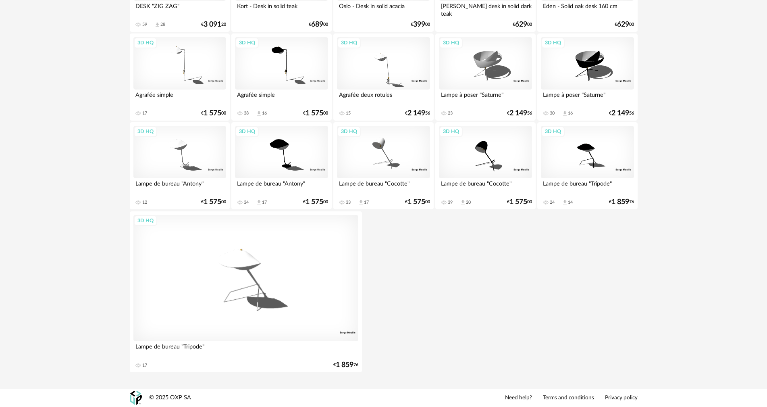 The width and height of the screenshot is (767, 407). I want to click on a: 3D HQ Lampe à poser "Saturne" 30 Download icon 16 €2 14956, so click(587, 77).